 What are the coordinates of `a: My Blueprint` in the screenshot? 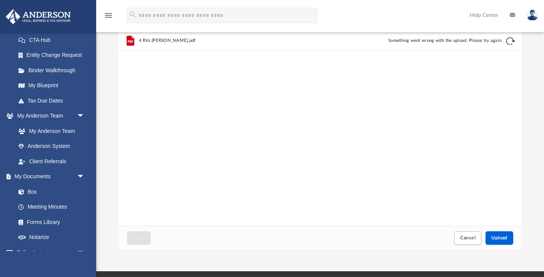 It's located at (52, 86).